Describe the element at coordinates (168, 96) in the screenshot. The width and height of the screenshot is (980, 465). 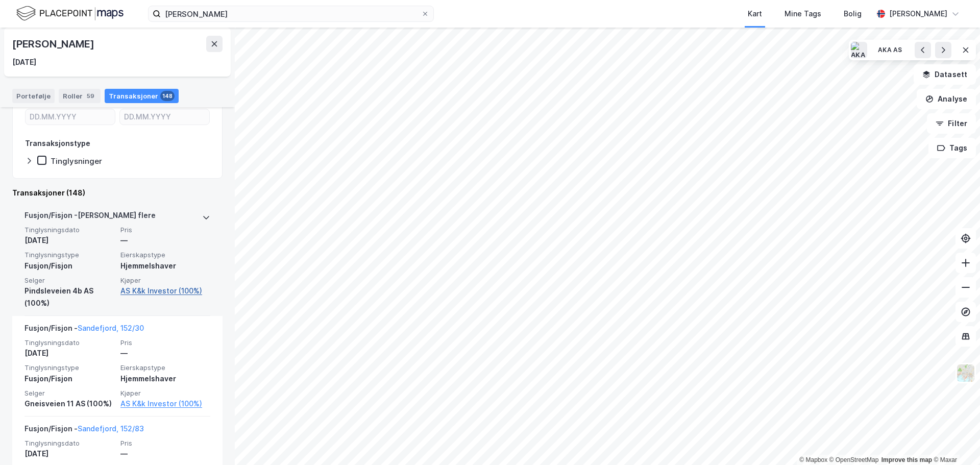
I see `div: 148` at that location.